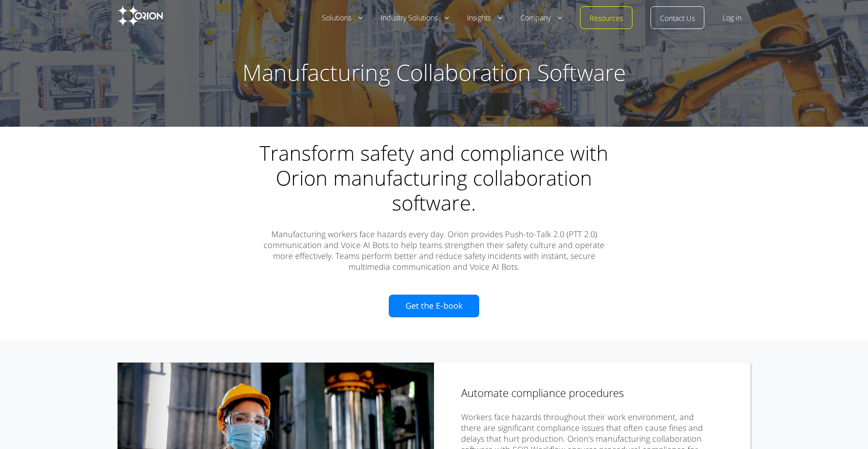 The image size is (868, 449). I want to click on img: Orion, so click(140, 16).